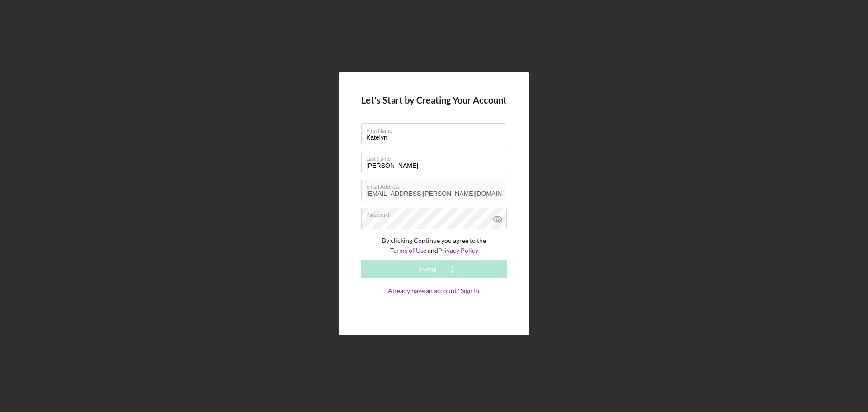  I want to click on div: Saving, so click(427, 269).